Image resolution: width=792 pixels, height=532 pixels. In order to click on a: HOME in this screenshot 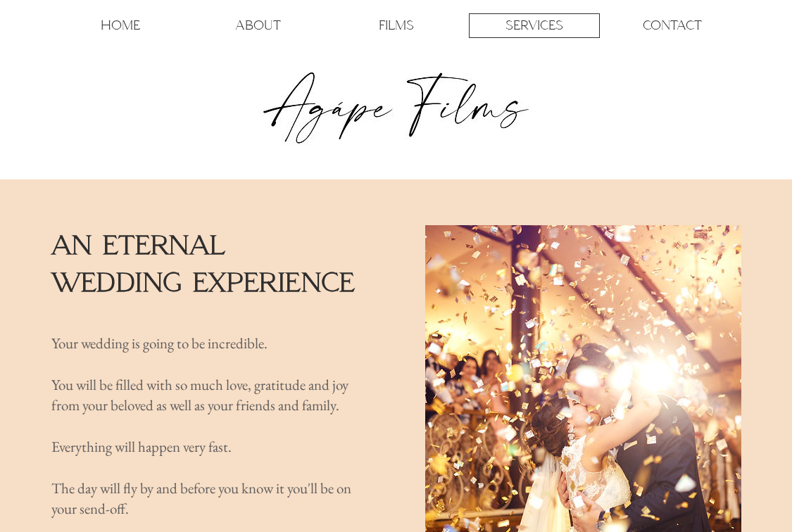, I will do `click(120, 25)`.